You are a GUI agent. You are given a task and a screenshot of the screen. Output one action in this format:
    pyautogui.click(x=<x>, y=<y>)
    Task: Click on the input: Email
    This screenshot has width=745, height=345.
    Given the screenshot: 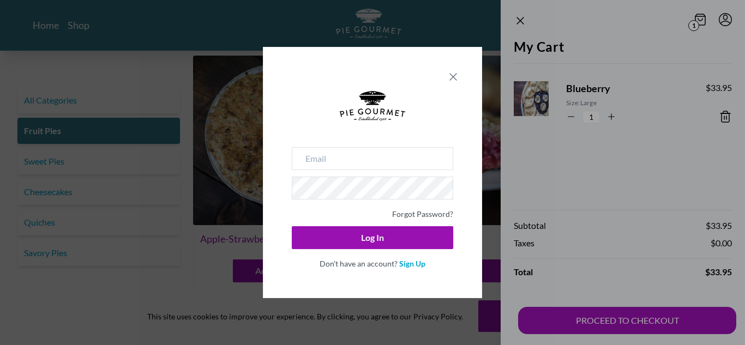 What is the action you would take?
    pyautogui.click(x=372, y=159)
    